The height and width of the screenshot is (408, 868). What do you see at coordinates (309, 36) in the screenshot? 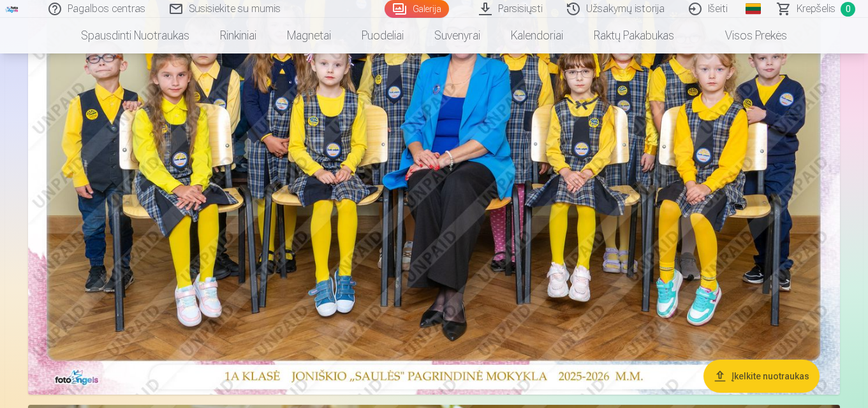
I see `a: Magnetai` at bounding box center [309, 36].